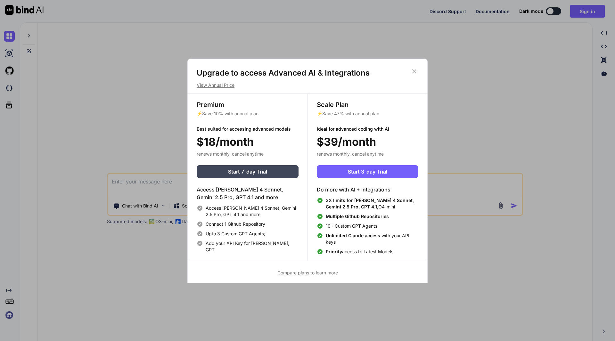 This screenshot has height=341, width=615. Describe the element at coordinates (334, 252) in the screenshot. I see `span: Priority` at that location.